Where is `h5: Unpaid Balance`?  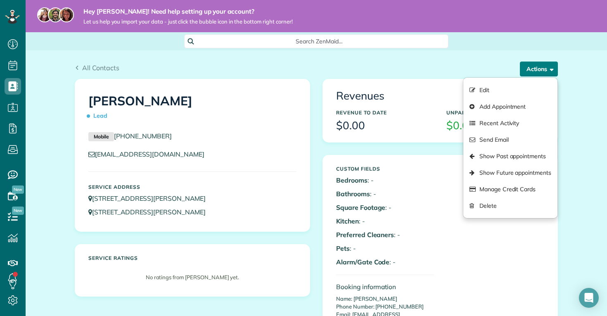
h5: Unpaid Balance is located at coordinates (495, 112).